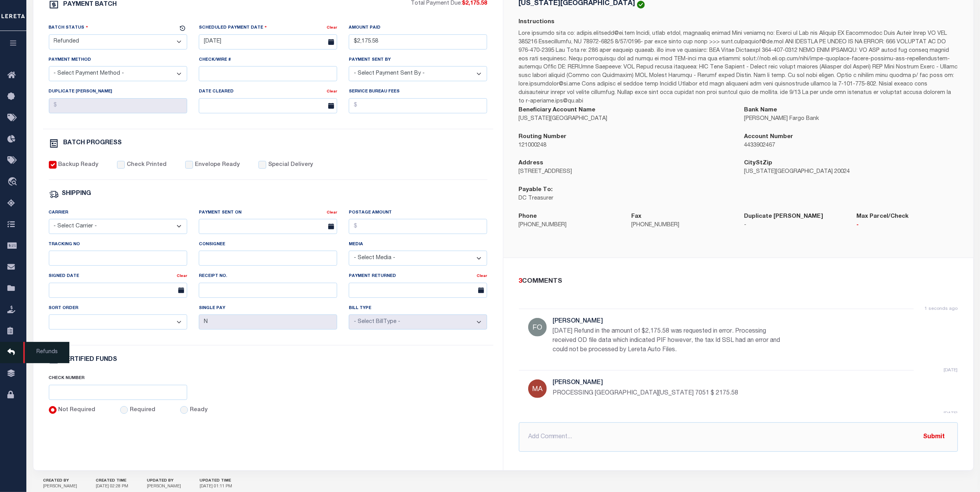  What do you see at coordinates (199, 411) in the screenshot?
I see `label: Ready` at bounding box center [199, 411].